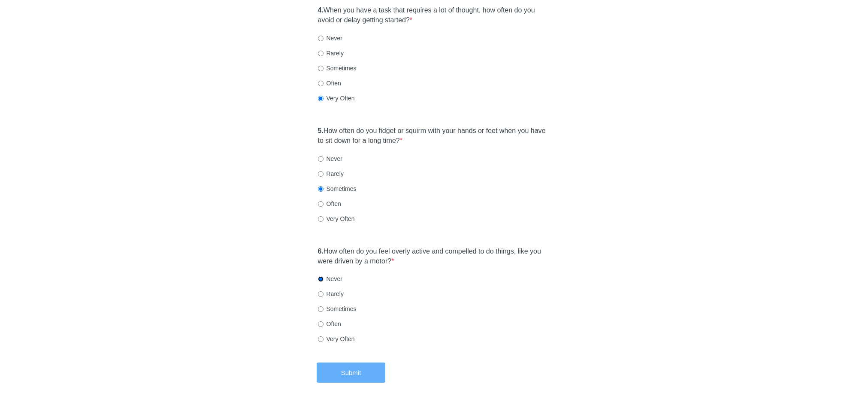 This screenshot has height=417, width=865. What do you see at coordinates (432, 15) in the screenshot?
I see `label: When you have a task that requires a lot of thought, how often do you avoid or delay getting star...` at bounding box center [432, 15].